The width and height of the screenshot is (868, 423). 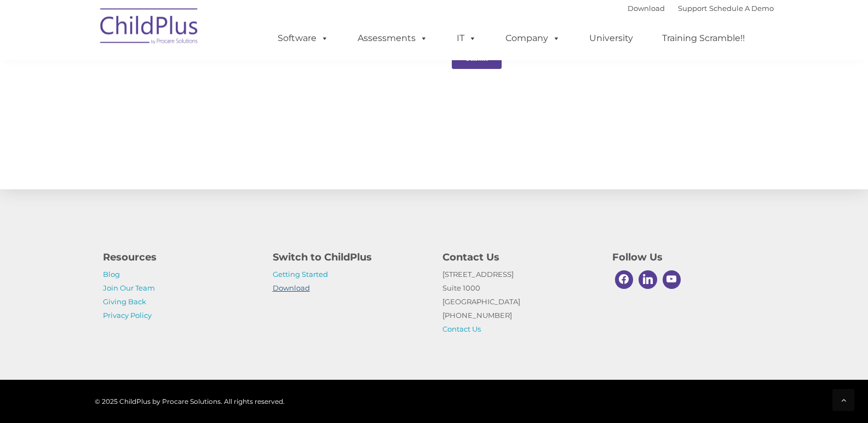 I want to click on span: Phone number, so click(x=176, y=121).